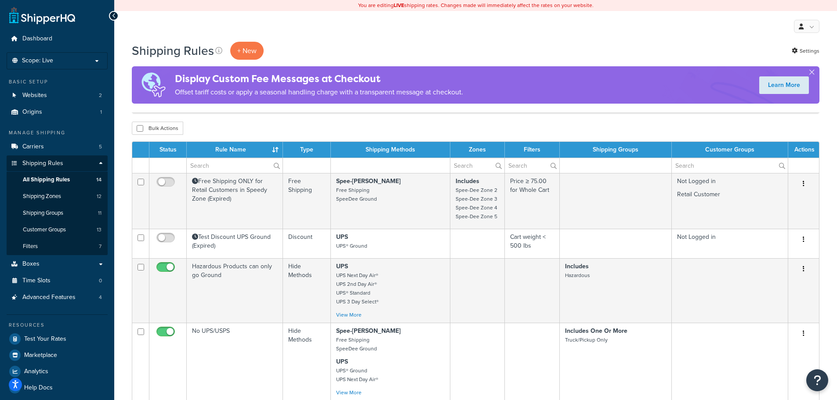 The height and width of the screenshot is (400, 837). I want to click on th: Shipping Groups, so click(615, 150).